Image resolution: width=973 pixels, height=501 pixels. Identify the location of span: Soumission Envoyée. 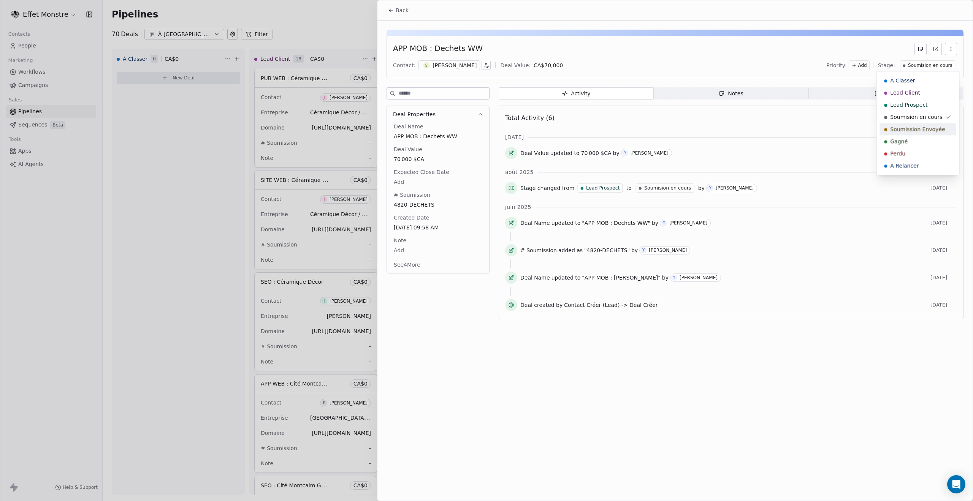
(918, 129).